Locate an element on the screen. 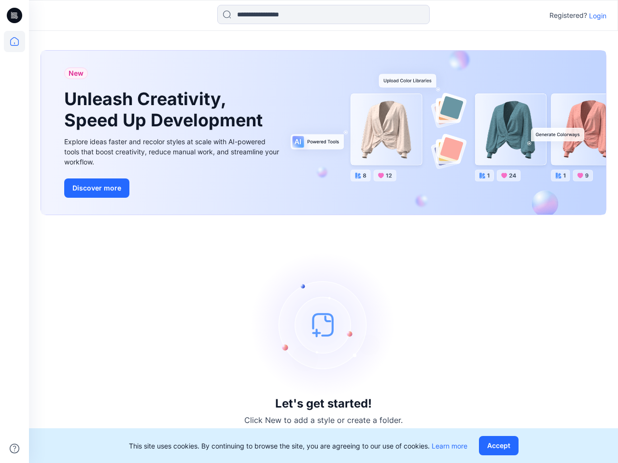  img: empty-state-image.svg is located at coordinates (323, 325).